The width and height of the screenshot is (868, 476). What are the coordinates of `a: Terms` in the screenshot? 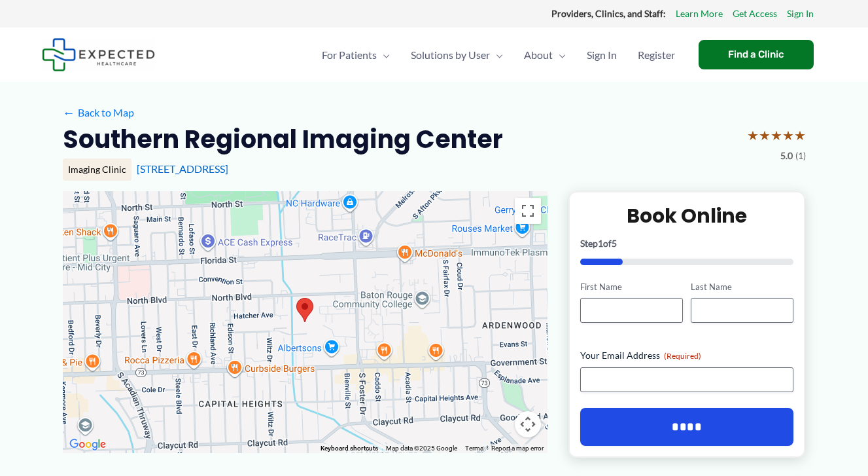 It's located at (474, 448).